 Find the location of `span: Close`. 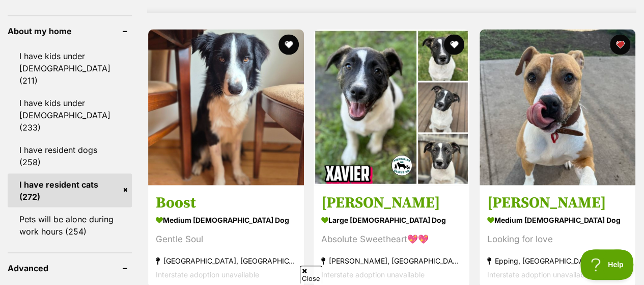

span: Close is located at coordinates (311, 274).